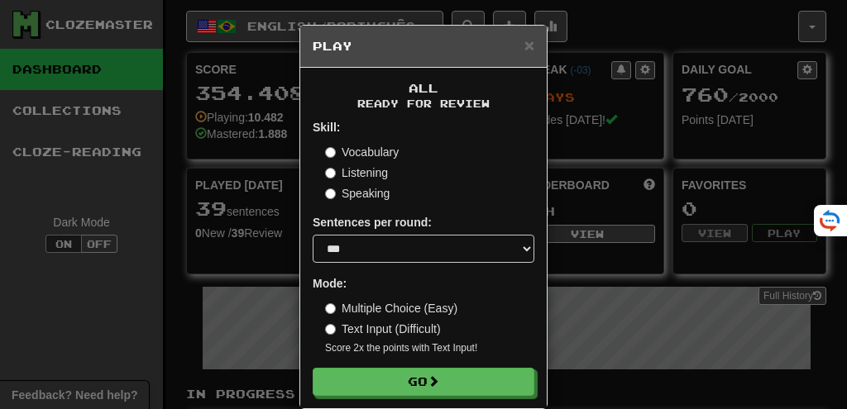  Describe the element at coordinates (330, 308) in the screenshot. I see `input: Multiple Choice (Easy)` at that location.